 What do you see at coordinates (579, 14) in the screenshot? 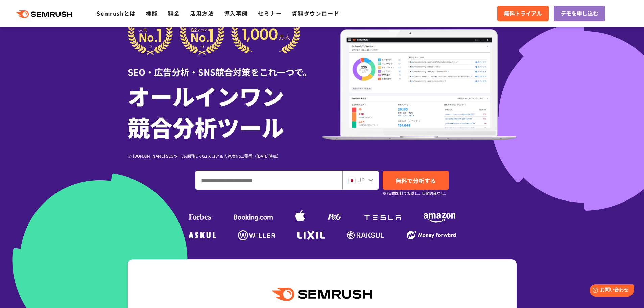
I see `span: デモを申し込む` at bounding box center [579, 14].